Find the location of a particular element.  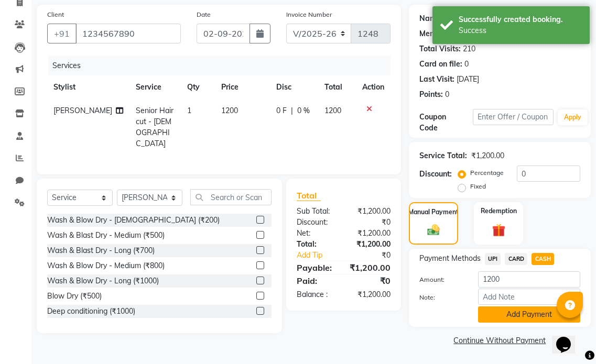

label: Client is located at coordinates (56, 15).